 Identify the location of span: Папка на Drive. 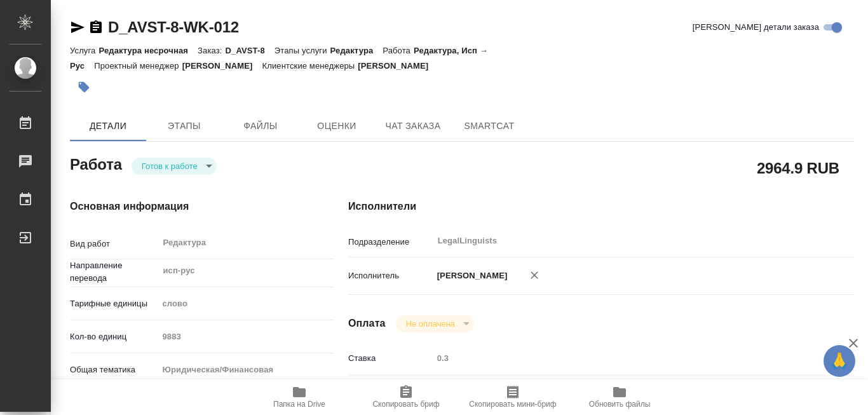
(299, 404).